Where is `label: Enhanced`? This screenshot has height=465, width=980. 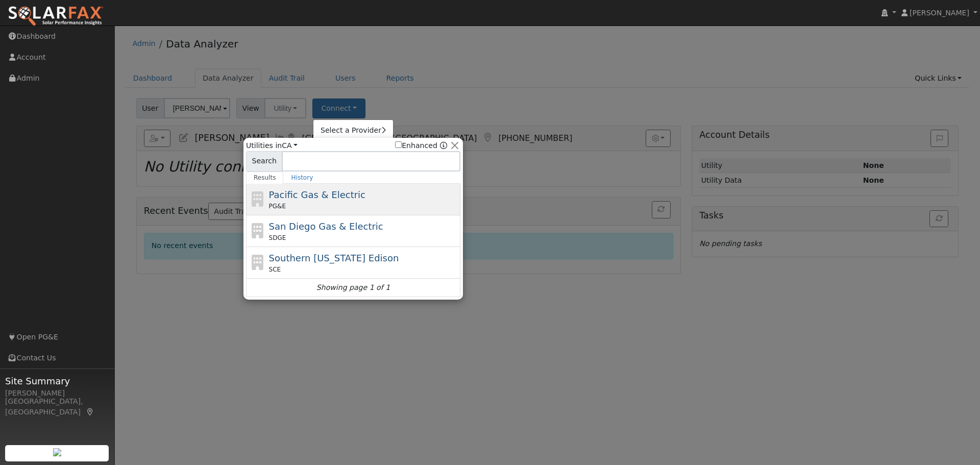
label: Enhanced is located at coordinates (416, 145).